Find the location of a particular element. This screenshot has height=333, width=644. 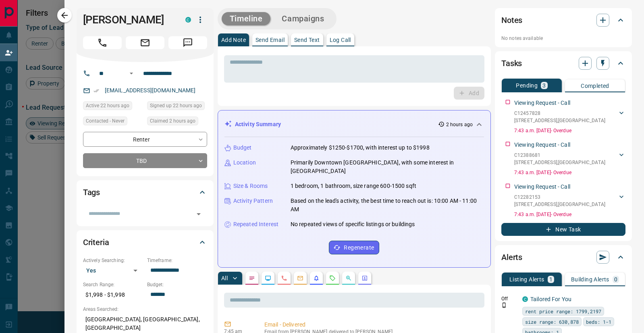

svg: Lead Browsing Activity is located at coordinates (268, 278).